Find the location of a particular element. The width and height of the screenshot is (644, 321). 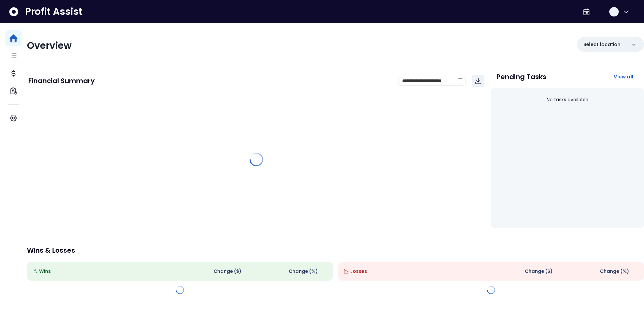

button: Download is located at coordinates (478, 81).